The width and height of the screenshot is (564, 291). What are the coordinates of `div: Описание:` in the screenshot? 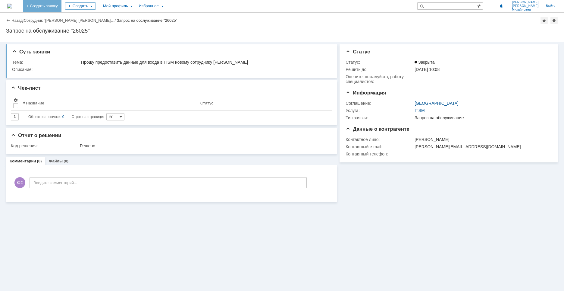 It's located at (171, 69).